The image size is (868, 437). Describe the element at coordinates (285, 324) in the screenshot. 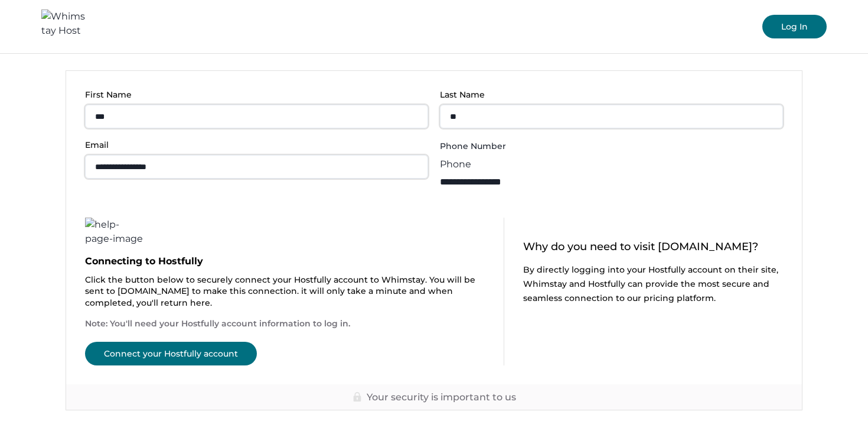

I see `p: Note: You'll need your Hostfully account information to log in.` at that location.